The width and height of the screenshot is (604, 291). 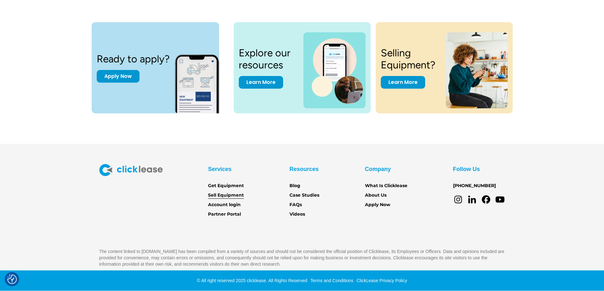 What do you see at coordinates (297, 215) in the screenshot?
I see `a: Videos` at bounding box center [297, 215].